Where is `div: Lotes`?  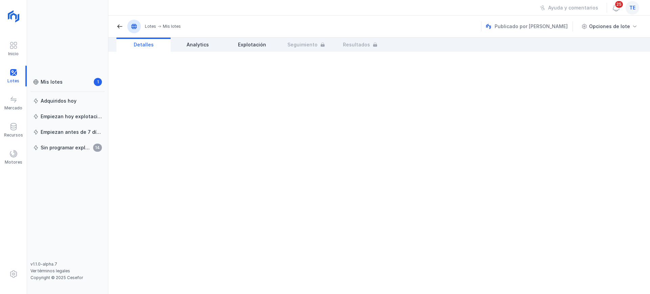
div: Lotes is located at coordinates (150, 26).